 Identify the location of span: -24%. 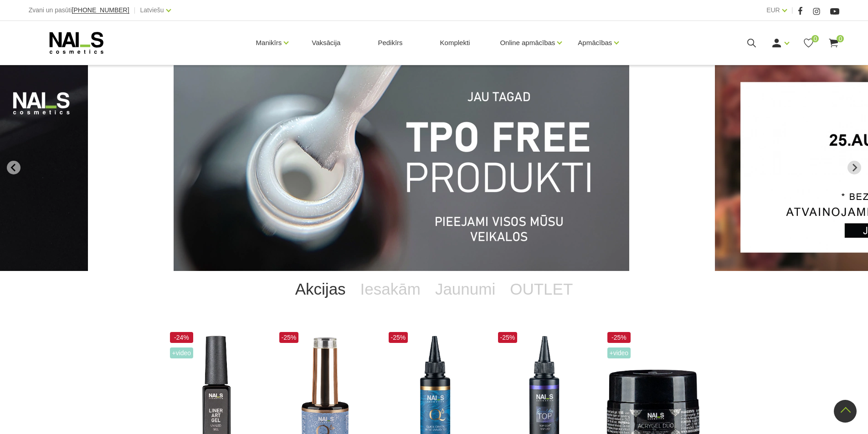
(182, 337).